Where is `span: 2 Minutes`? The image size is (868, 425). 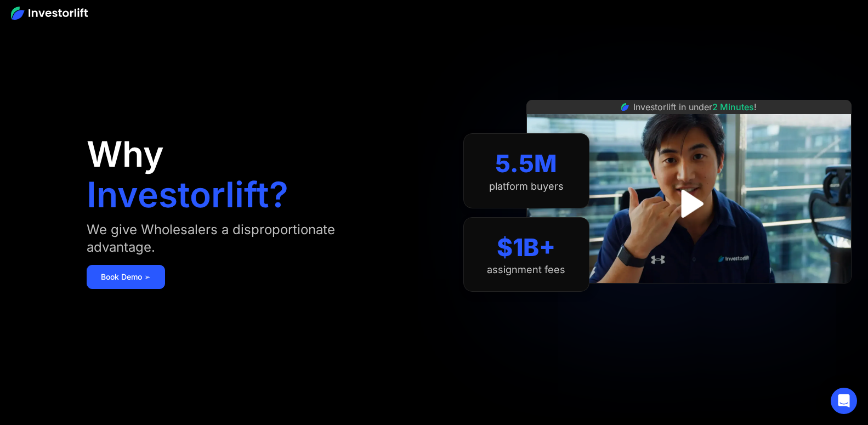
span: 2 Minutes is located at coordinates (733, 107).